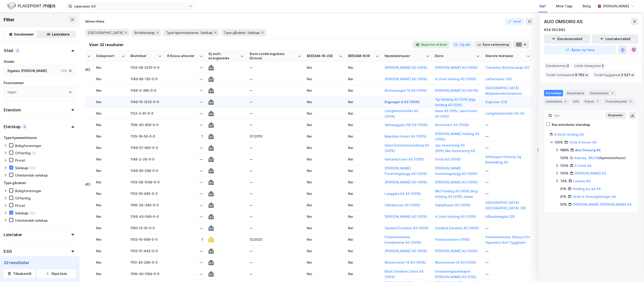 Image resolution: width=644 pixels, height=282 pixels. What do you see at coordinates (543, 6) in the screenshot?
I see `div: Kart` at bounding box center [543, 6].